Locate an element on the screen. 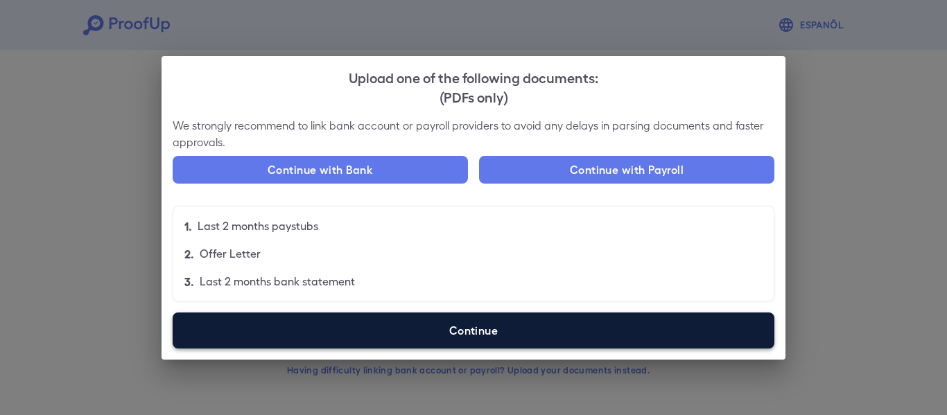  button: Continue with Bank is located at coordinates (320, 170).